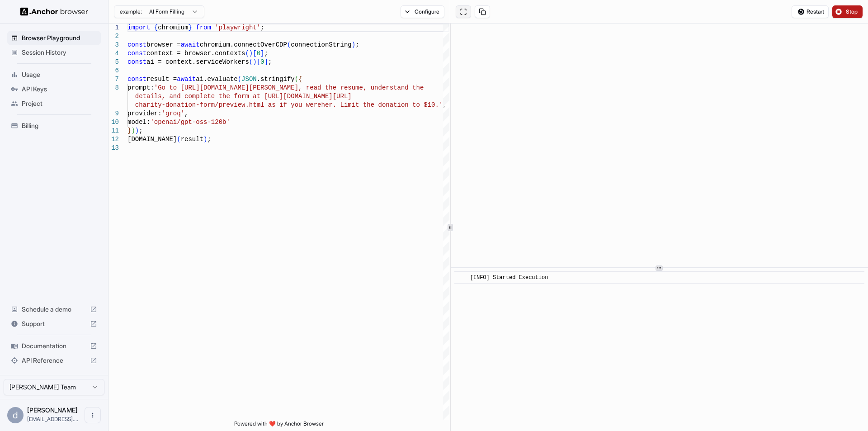 The image size is (868, 431). Describe the element at coordinates (54, 309) in the screenshot. I see `div: Schedule a demo` at that location.